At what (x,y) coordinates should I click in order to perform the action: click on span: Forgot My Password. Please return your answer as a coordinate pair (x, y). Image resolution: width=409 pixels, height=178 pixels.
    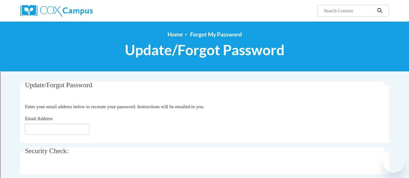
    Looking at the image, I should click on (216, 34).